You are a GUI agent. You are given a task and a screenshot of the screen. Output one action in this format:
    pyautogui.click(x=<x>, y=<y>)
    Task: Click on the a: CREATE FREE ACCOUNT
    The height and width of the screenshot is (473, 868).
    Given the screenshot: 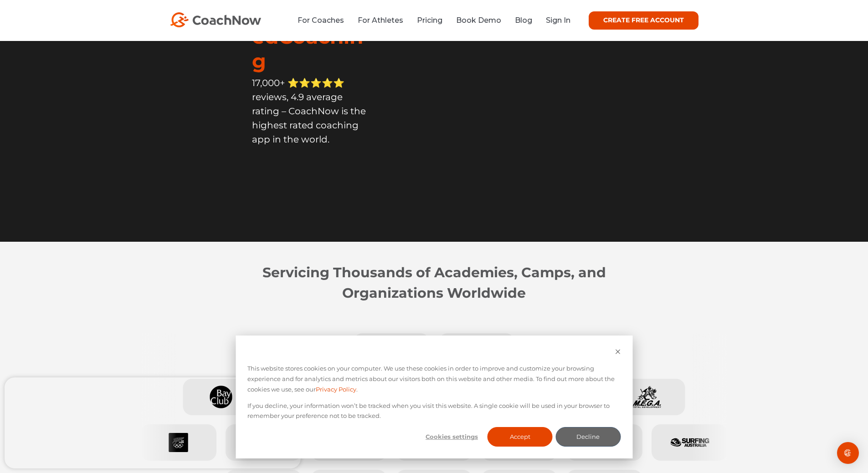 What is the action you would take?
    pyautogui.click(x=643, y=20)
    